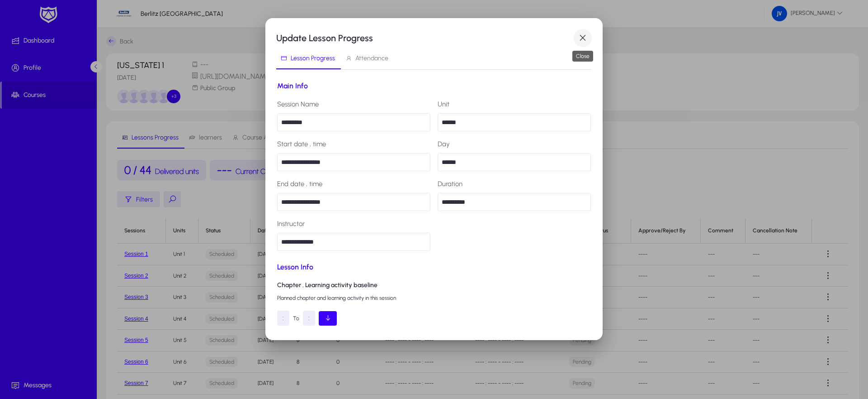  I want to click on h3: Lesson Info, so click(434, 267).